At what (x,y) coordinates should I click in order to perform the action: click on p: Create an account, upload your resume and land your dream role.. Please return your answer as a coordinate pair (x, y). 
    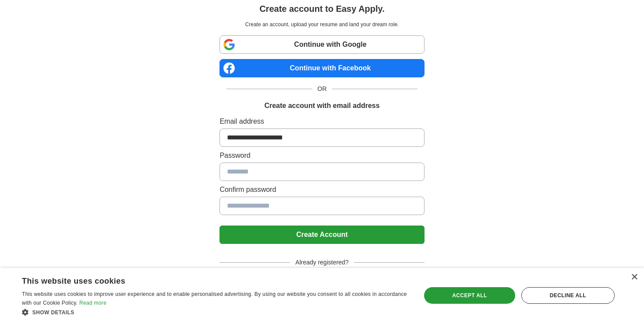
    Looking at the image, I should click on (322, 25).